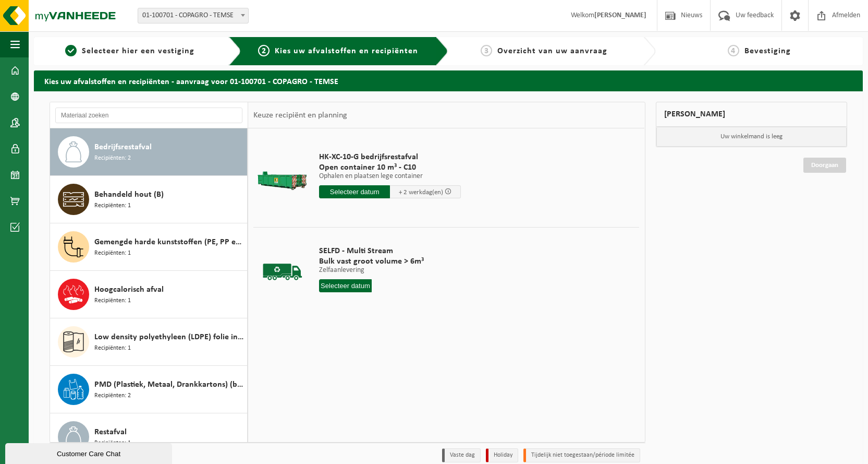 Image resolution: width=868 pixels, height=464 pixels. Describe the element at coordinates (825, 165) in the screenshot. I see `a: Doorgaan` at that location.